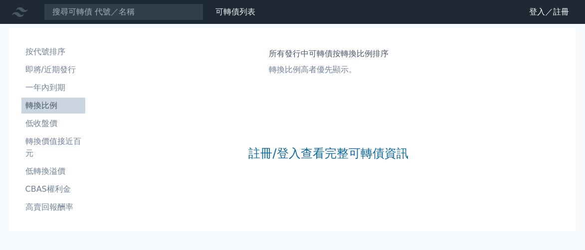  What do you see at coordinates (53, 189) in the screenshot?
I see `li: CBAS權利金` at bounding box center [53, 189].